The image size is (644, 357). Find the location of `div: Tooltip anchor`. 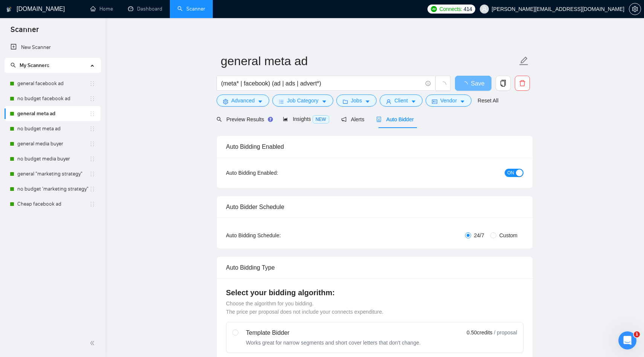

div: Tooltip anchor is located at coordinates (270, 119).